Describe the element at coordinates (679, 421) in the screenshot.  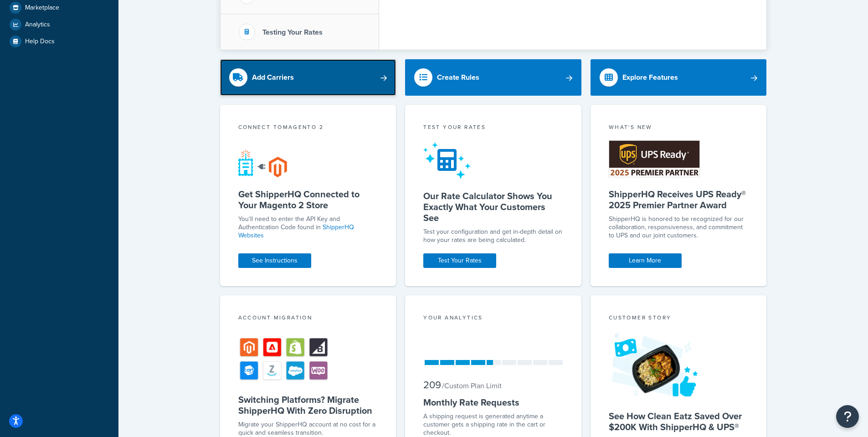
I see `h5: See How Clean Eatz Saved Over $200K With ShipperHQ & UPS®` at that location.